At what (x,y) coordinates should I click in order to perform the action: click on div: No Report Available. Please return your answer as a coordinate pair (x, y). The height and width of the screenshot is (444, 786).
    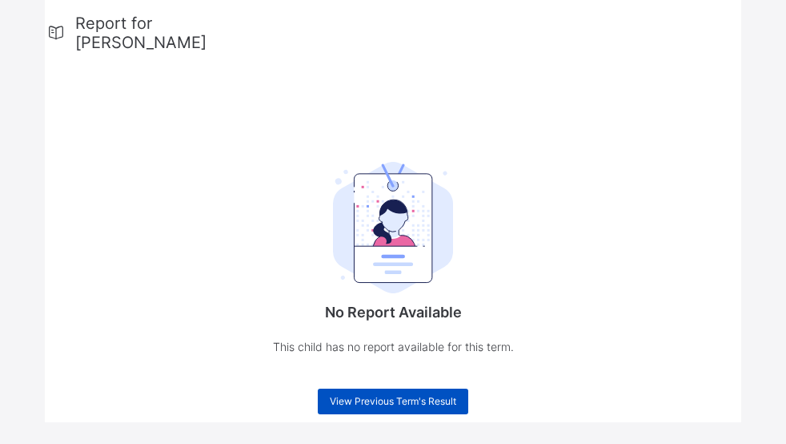
    Looking at the image, I should click on (393, 253).